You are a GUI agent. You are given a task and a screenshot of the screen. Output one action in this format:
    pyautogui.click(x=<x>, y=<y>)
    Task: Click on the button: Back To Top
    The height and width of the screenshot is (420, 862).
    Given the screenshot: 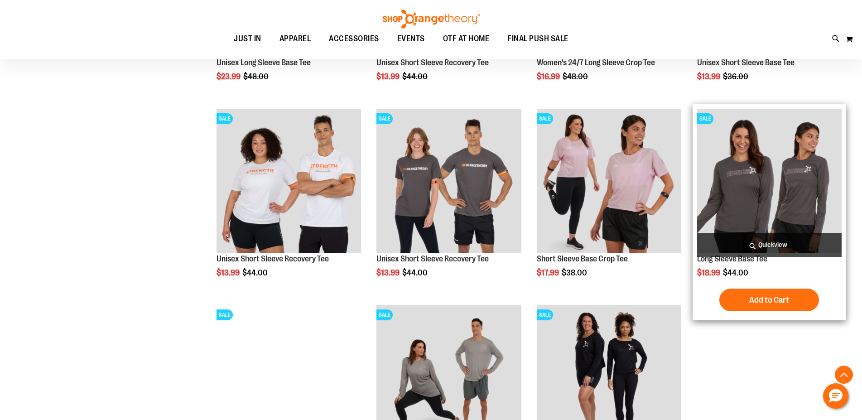 What is the action you would take?
    pyautogui.click(x=843, y=374)
    